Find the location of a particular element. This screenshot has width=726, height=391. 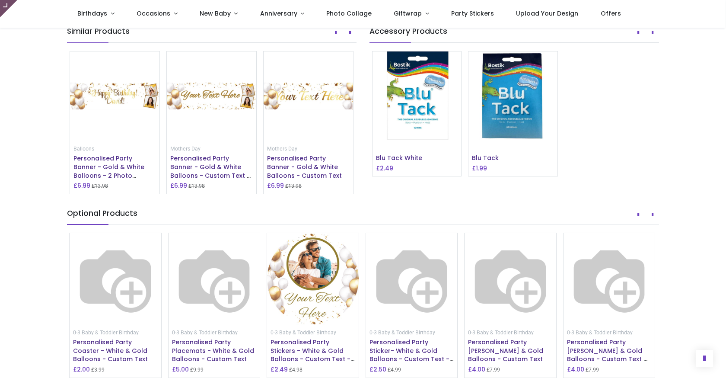

h6: Personalised Party Stickers - White & Gold Balloons - Custom Text - 1 Photo Upload is located at coordinates (312, 350).